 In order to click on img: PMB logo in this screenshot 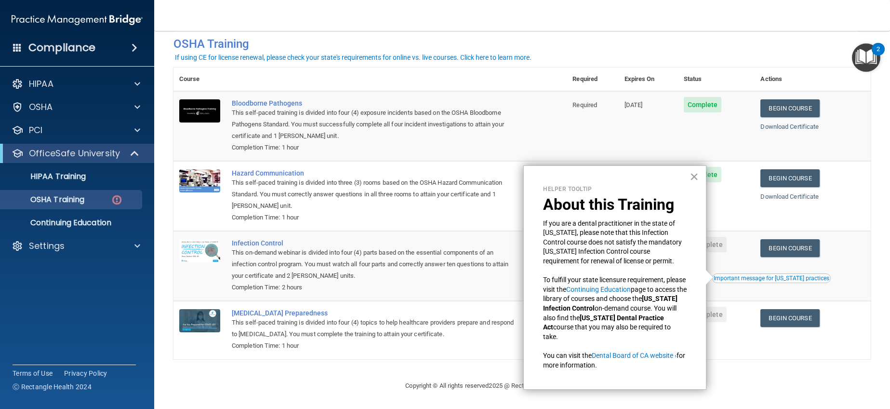, I will do `click(77, 20)`.